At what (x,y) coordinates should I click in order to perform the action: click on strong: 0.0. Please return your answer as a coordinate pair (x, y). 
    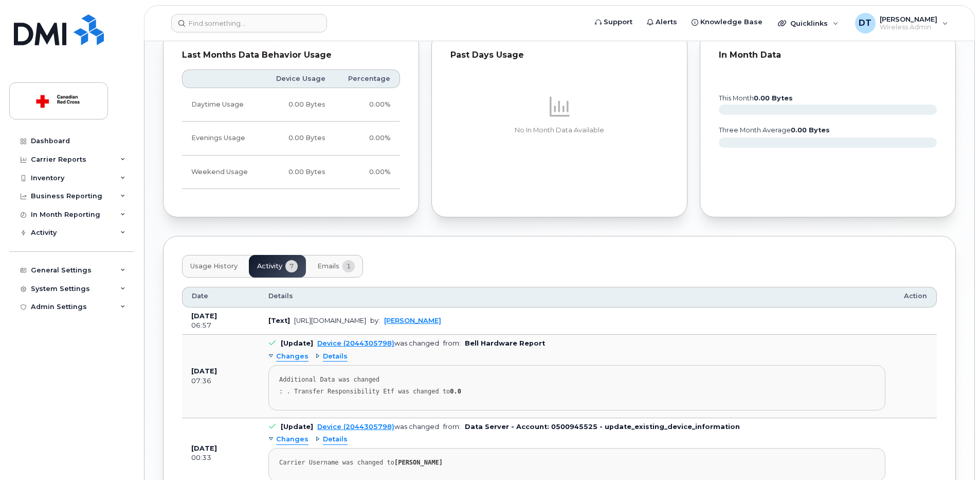
    Looking at the image, I should click on (456, 391).